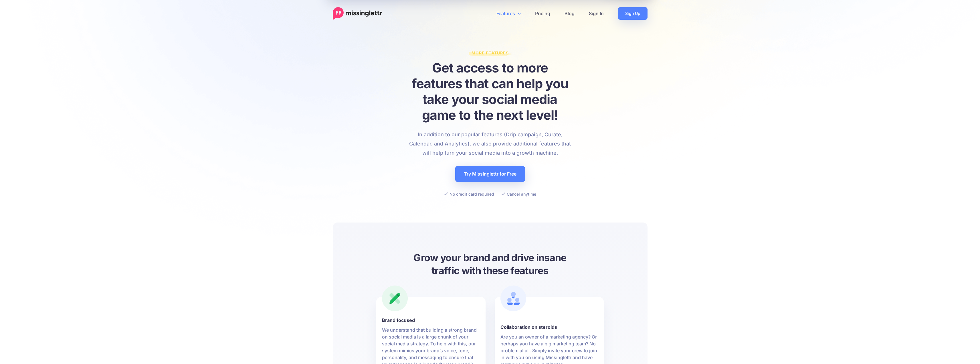 Image resolution: width=980 pixels, height=364 pixels. What do you see at coordinates (633, 13) in the screenshot?
I see `a: Sign Up` at bounding box center [633, 13].